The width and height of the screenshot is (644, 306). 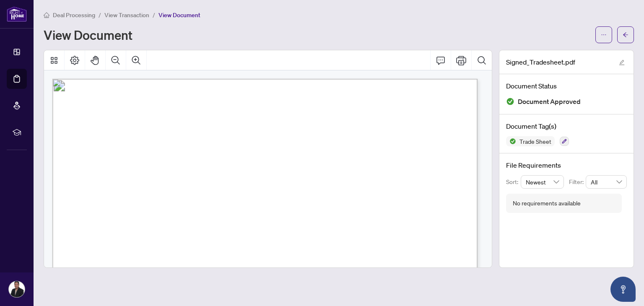 I want to click on div: No requirements available, so click(x=547, y=203).